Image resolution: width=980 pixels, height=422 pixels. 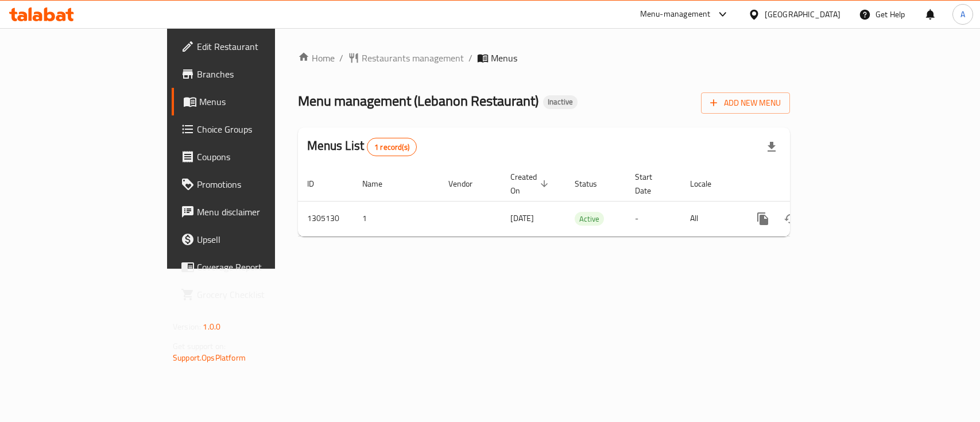 What do you see at coordinates (251, 212) in the screenshot?
I see `a: Menu disclaimer` at bounding box center [251, 212].